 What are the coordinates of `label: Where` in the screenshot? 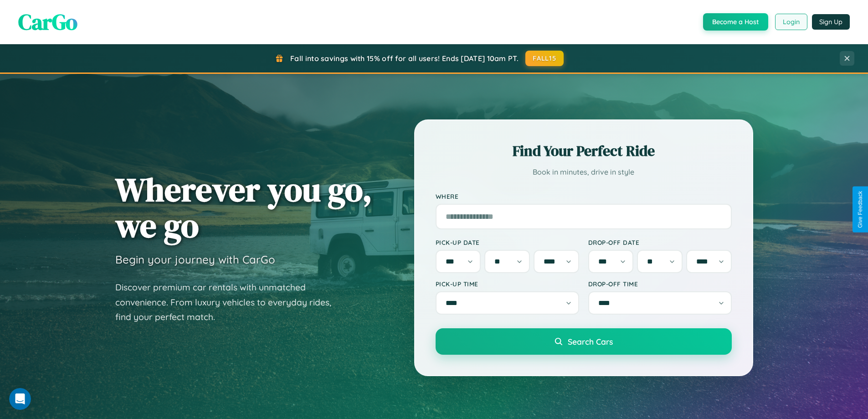 It's located at (584, 196).